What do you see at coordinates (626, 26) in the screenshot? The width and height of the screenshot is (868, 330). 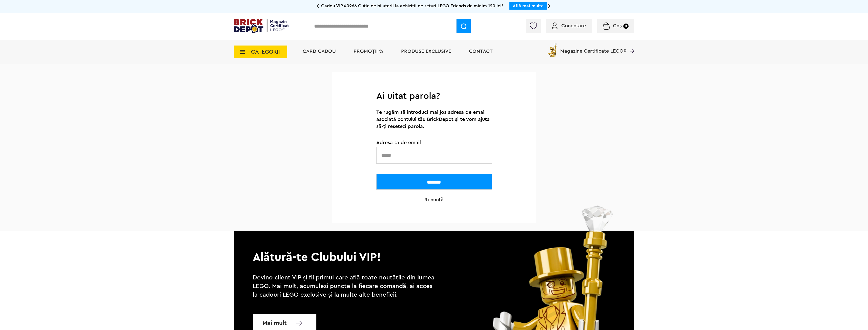 I see `small: 0` at bounding box center [626, 26].